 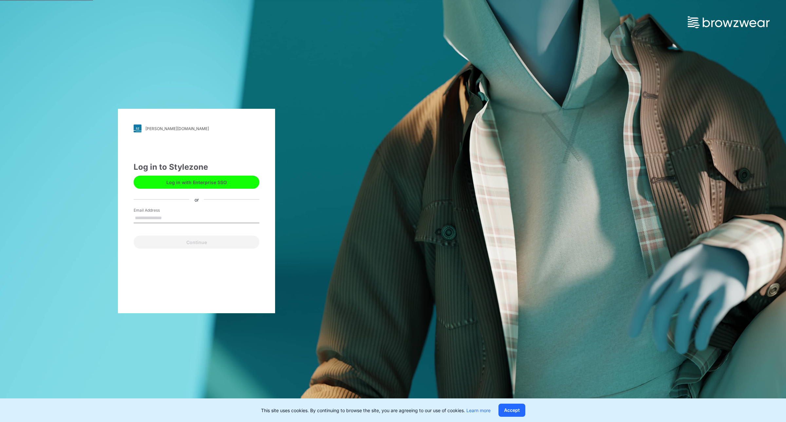 I want to click on img: svg+xml;base64,PHN2ZyB3aWR0aD0iMjgiIGhlaWdodD0iMjgiIHZpZXdCb3g9IjAgMCAyOCAyOCIgZmlsbD0ibm9uZSIgeG..., so click(x=137, y=128).